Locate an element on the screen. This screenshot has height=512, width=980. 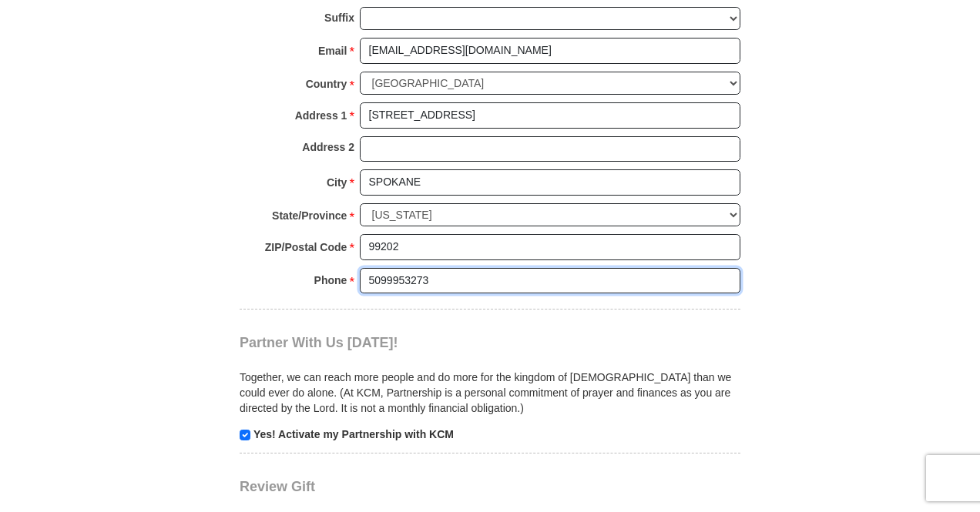
strong: Address 2 is located at coordinates (329, 147).